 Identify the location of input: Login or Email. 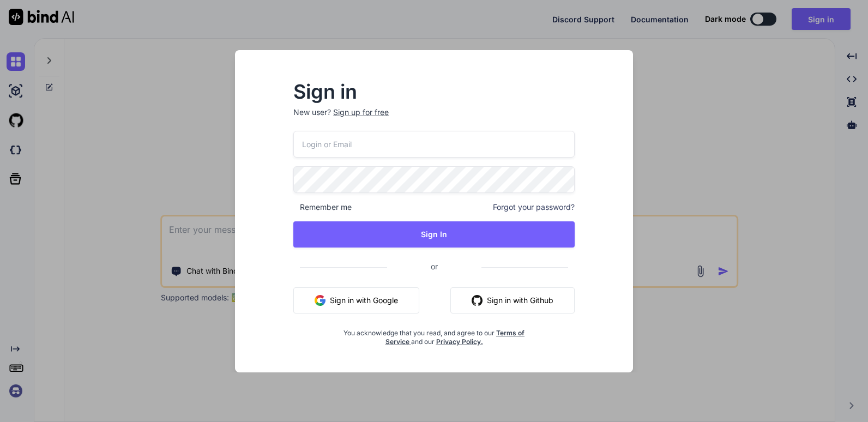
(434, 144).